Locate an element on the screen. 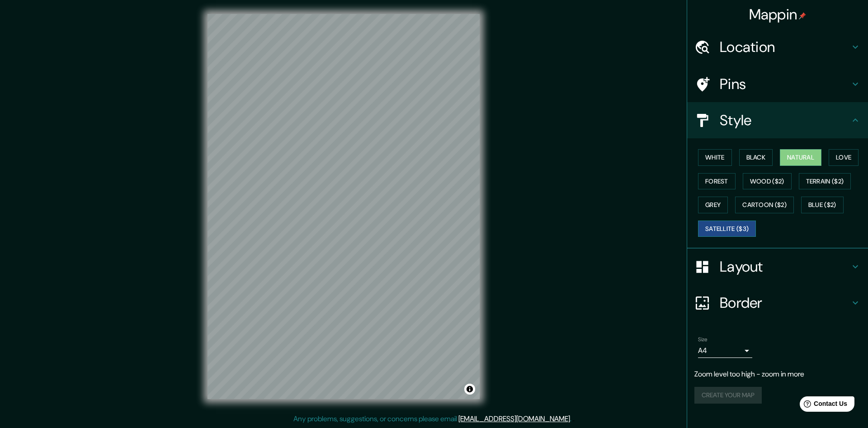 This screenshot has width=868, height=428. p: Any problems, suggestions, or concerns please email . is located at coordinates (432, 419).